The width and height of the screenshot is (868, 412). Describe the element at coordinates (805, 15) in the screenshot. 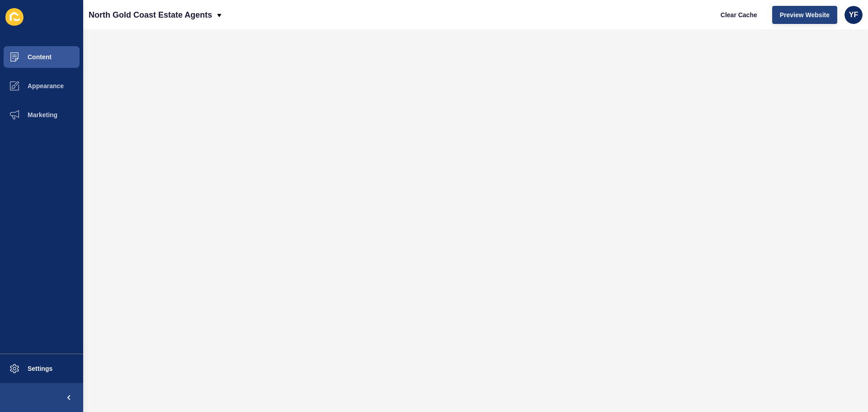

I see `span: Preview Website` at that location.